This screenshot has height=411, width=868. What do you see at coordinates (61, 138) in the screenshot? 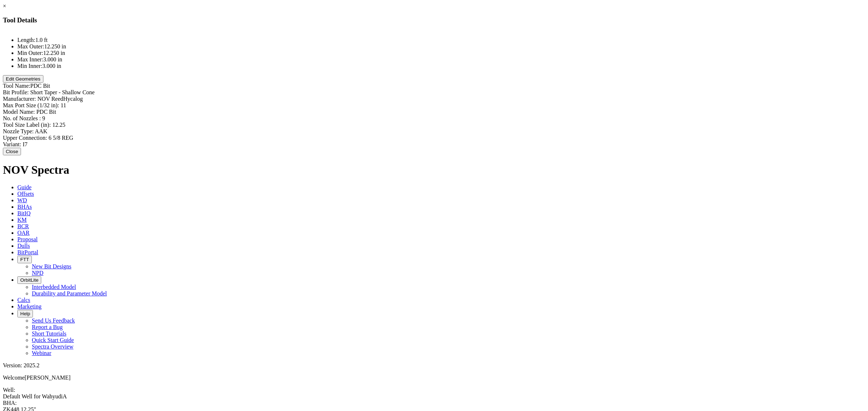
I see `span: 6 5/8 REG` at bounding box center [61, 138].